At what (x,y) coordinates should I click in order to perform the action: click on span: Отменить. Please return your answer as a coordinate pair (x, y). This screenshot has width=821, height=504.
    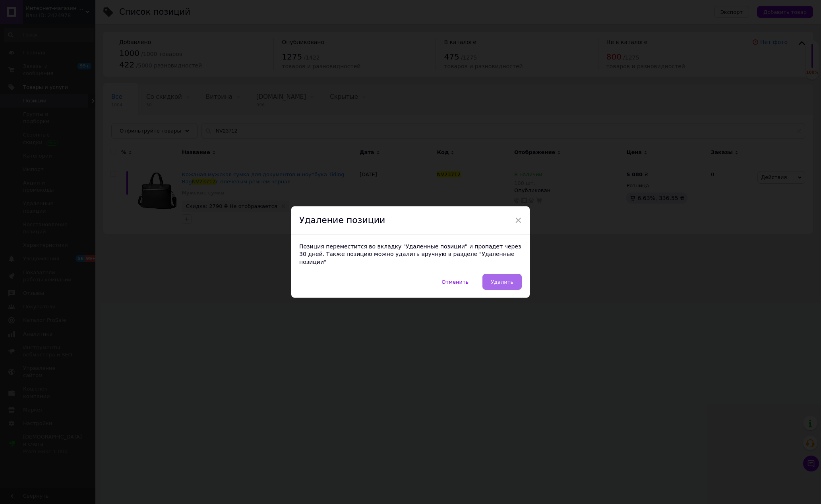
    Looking at the image, I should click on (455, 282).